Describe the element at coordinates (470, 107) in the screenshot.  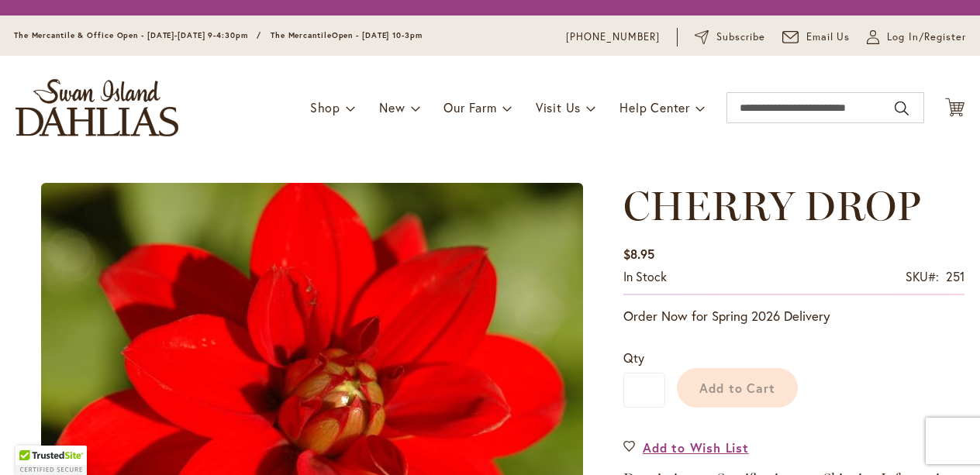
I see `span: Our Farm` at that location.